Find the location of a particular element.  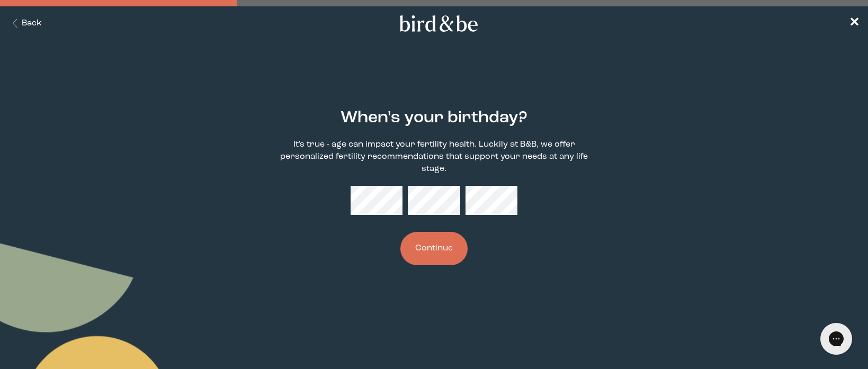

button: Gorgias live chat is located at coordinates (21, 20).